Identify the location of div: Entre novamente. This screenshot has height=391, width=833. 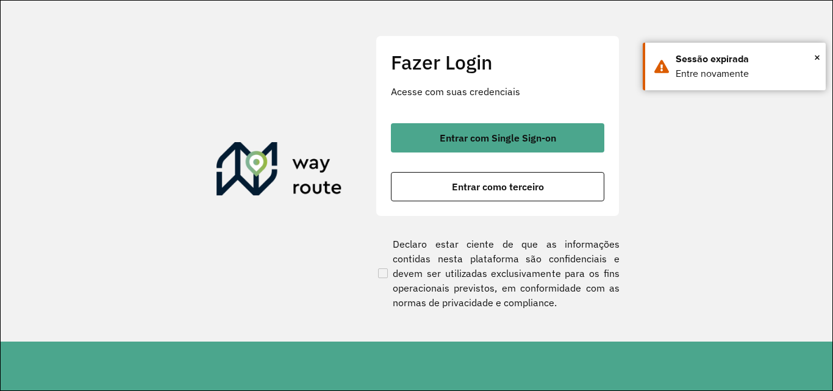
(745, 74).